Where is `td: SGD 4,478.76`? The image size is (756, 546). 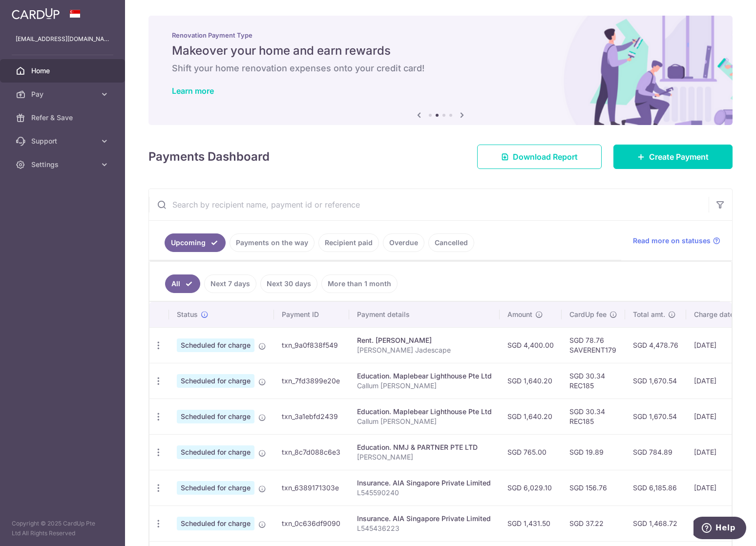
td: SGD 4,478.76 is located at coordinates (656, 345).